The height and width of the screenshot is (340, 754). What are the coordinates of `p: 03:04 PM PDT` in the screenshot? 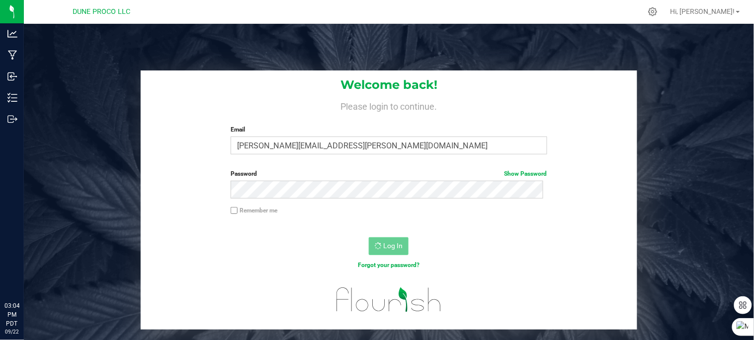 It's located at (12, 315).